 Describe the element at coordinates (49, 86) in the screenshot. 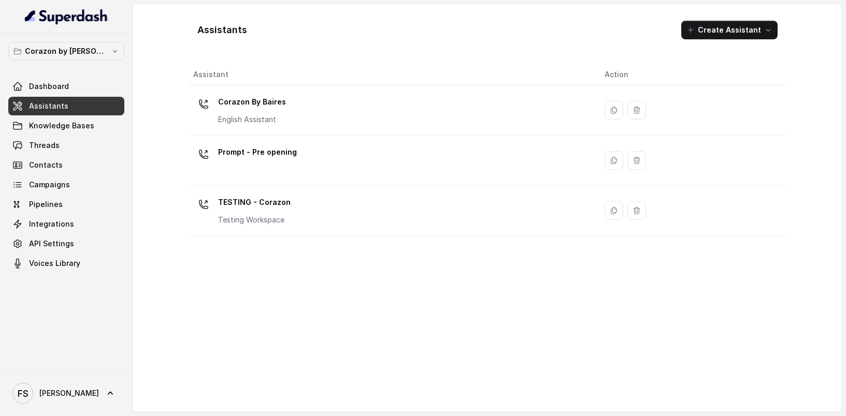

I see `span: Dashboard` at that location.